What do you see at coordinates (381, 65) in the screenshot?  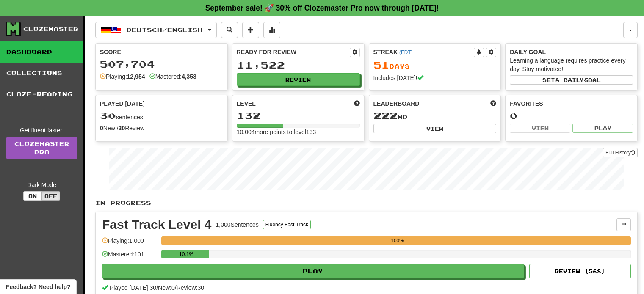 I see `span: 51` at bounding box center [381, 65].